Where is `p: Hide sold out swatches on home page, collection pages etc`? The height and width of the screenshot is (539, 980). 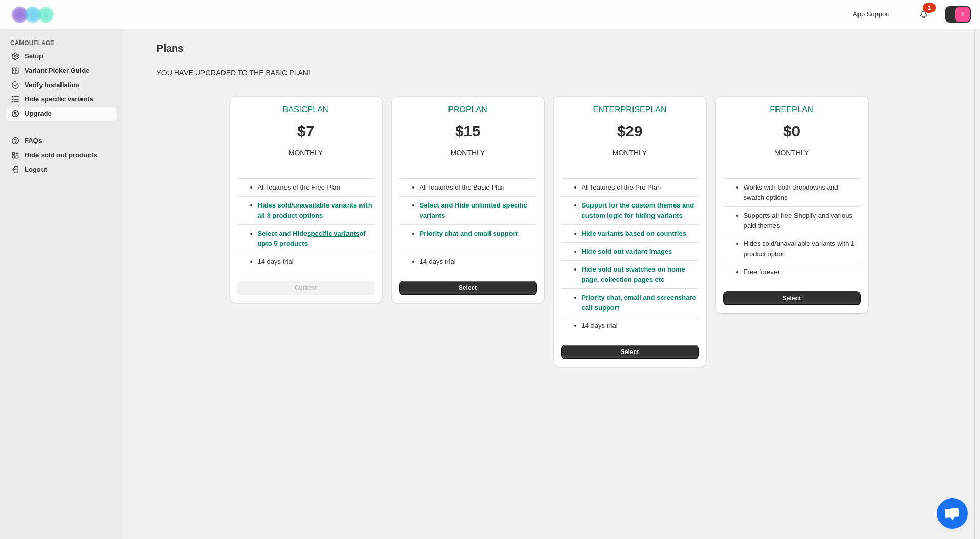 p: Hide sold out swatches on home page, collection pages etc is located at coordinates (640, 274).